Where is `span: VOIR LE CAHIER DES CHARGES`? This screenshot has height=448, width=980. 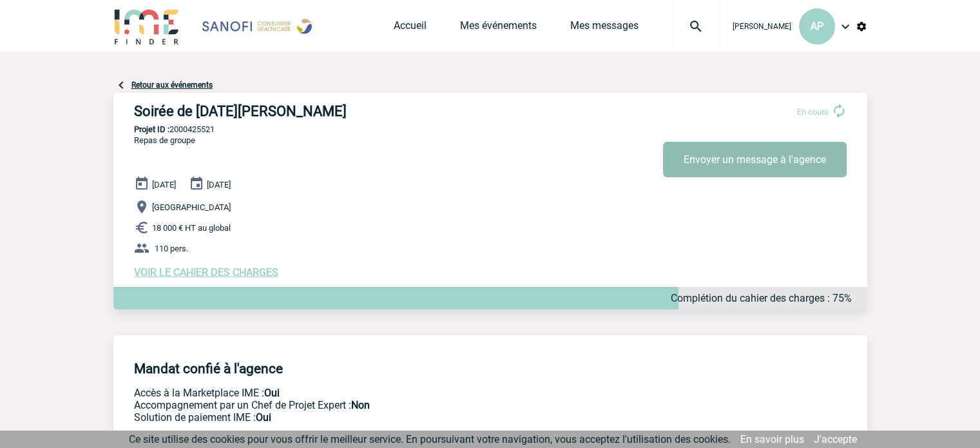
span: VOIR LE CAHIER DES CHARGES is located at coordinates (206, 272).